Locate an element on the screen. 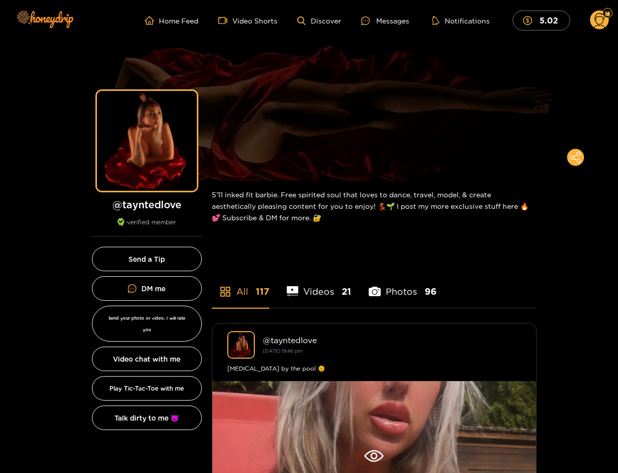 The image size is (618, 473). h1: @ tayntedlove is located at coordinates (147, 204).